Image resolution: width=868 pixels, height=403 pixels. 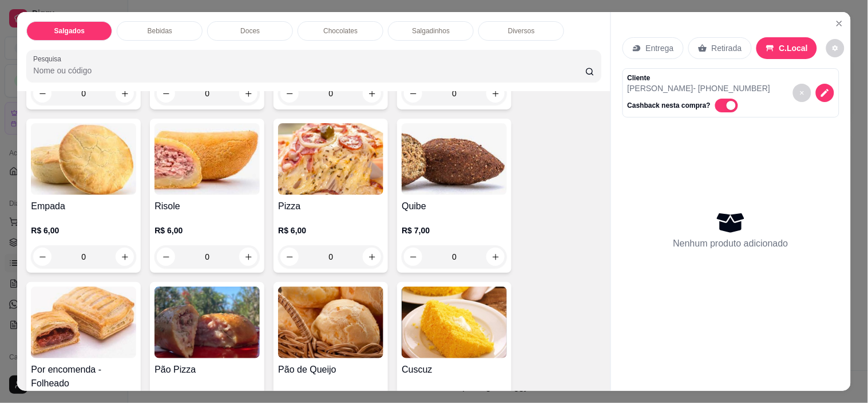 What do you see at coordinates (84, 376) in the screenshot?
I see `h4: Por encomenda - Folheado` at bounding box center [84, 376].